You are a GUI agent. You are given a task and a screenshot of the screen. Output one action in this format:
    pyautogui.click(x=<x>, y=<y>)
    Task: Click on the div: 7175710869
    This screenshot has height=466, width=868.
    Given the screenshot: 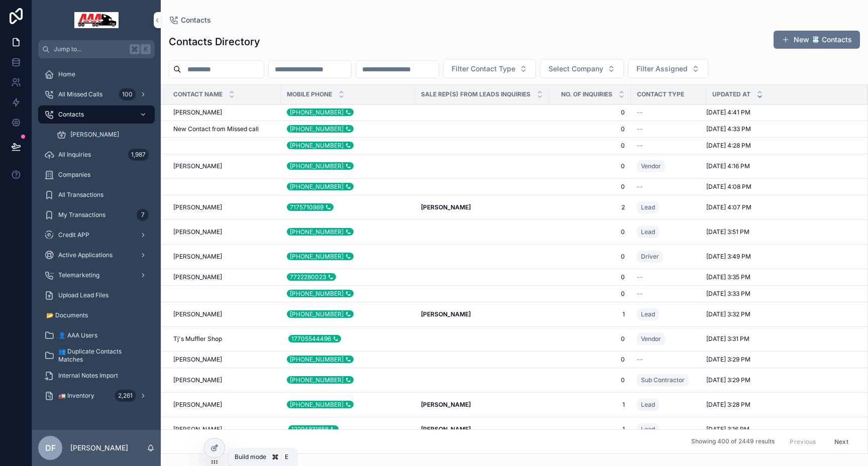 What is the action you would take?
    pyautogui.click(x=310, y=207)
    